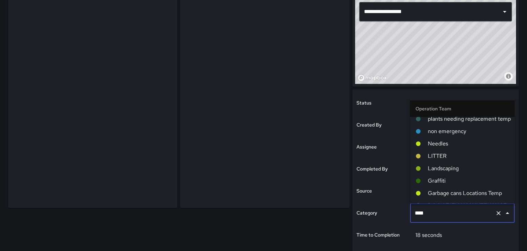 The image size is (527, 251). Describe the element at coordinates (469, 168) in the screenshot. I see `span: Landscaping` at that location.